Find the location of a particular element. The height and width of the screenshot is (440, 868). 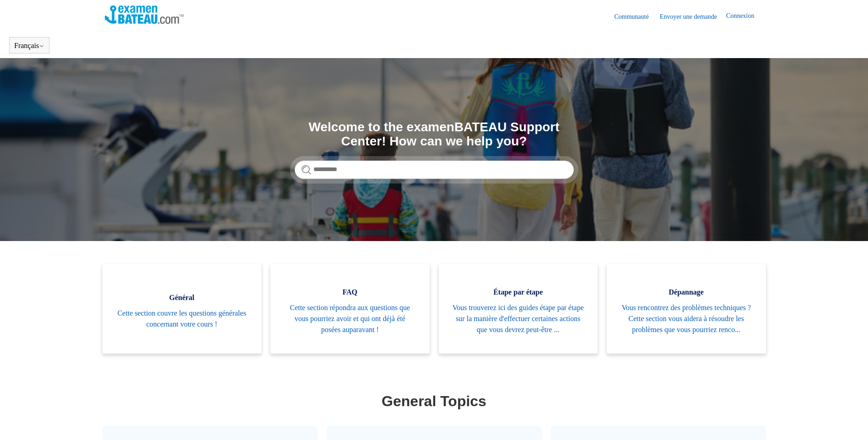

span: Général is located at coordinates (182, 297).